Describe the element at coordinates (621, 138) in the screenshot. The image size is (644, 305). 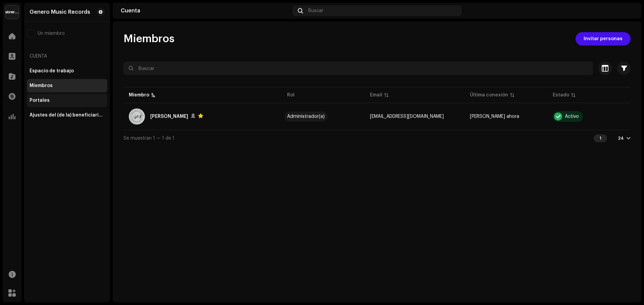
I see `div: 24` at that location.